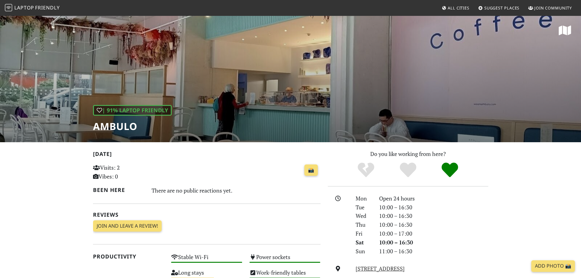  What do you see at coordinates (47, 8) in the screenshot?
I see `span: Friendly` at bounding box center [47, 8].